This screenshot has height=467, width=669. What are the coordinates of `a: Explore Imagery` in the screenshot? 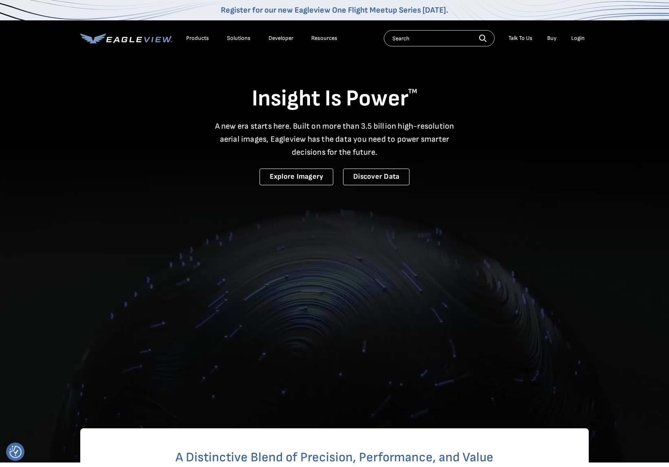 It's located at (297, 177).